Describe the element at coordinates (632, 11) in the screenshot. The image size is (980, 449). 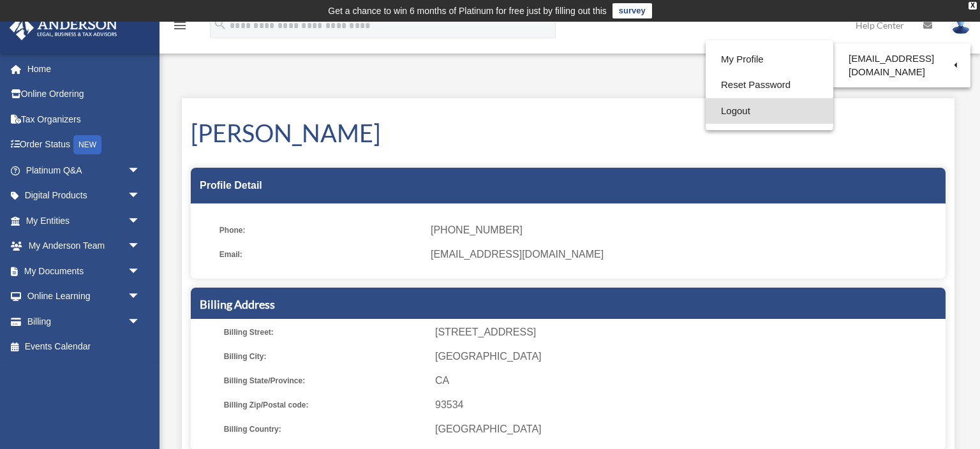
I see `a: survey` at that location.